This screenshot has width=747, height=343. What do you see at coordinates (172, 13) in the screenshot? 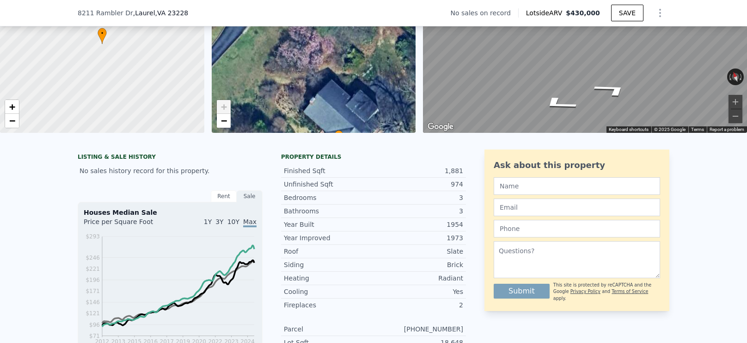
I see `span: , VA 23228` at bounding box center [172, 13].